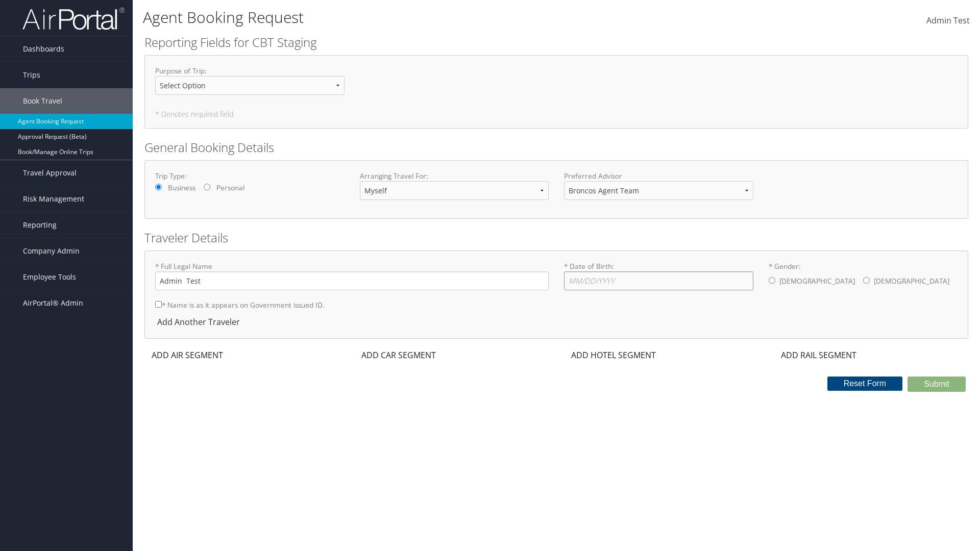 The height and width of the screenshot is (551, 980). Describe the element at coordinates (42, 101) in the screenshot. I see `span: Book Travel` at that location.